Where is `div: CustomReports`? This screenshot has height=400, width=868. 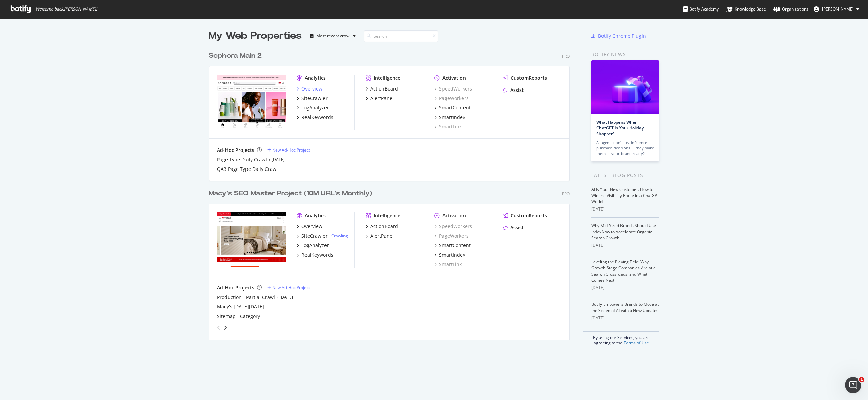
div: CustomReports is located at coordinates (528, 216).